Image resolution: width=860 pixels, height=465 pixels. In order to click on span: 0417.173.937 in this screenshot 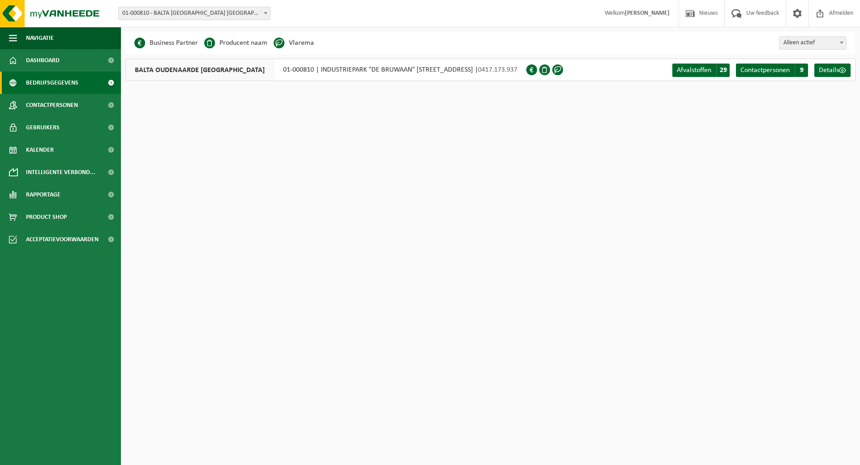, I will do `click(498, 70)`.